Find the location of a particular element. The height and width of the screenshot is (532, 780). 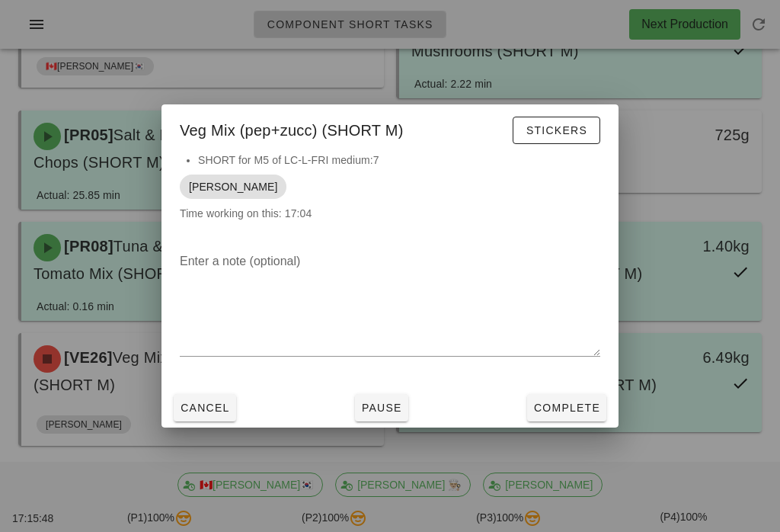

span: Stickers is located at coordinates (556, 131).